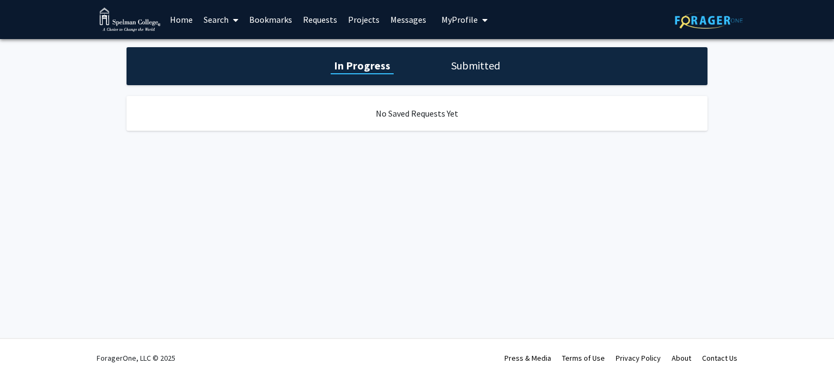  I want to click on a: Projects, so click(364, 20).